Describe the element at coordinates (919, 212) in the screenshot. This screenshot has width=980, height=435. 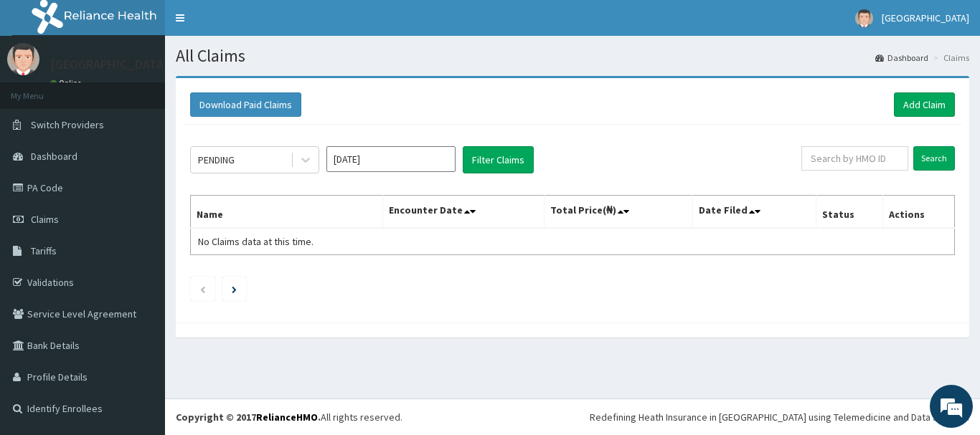
I see `th: Actions` at that location.